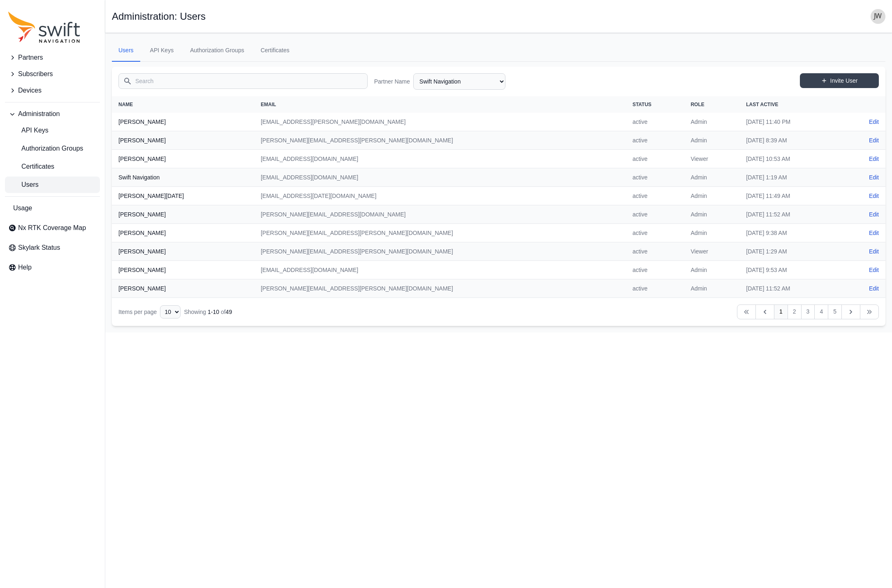 This screenshot has height=588, width=892. I want to click on label: Partner Name, so click(392, 82).